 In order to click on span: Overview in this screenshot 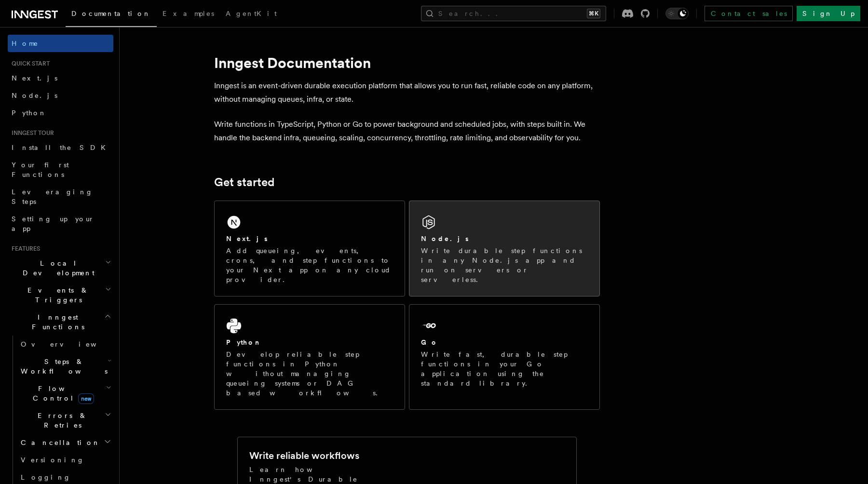, I will do `click(70, 344)`.